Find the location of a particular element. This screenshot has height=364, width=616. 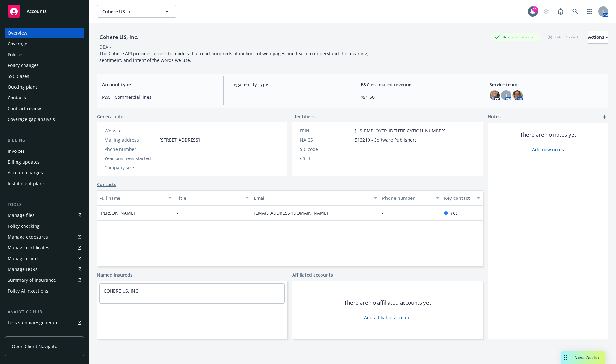

div: Full name is located at coordinates (132, 198).